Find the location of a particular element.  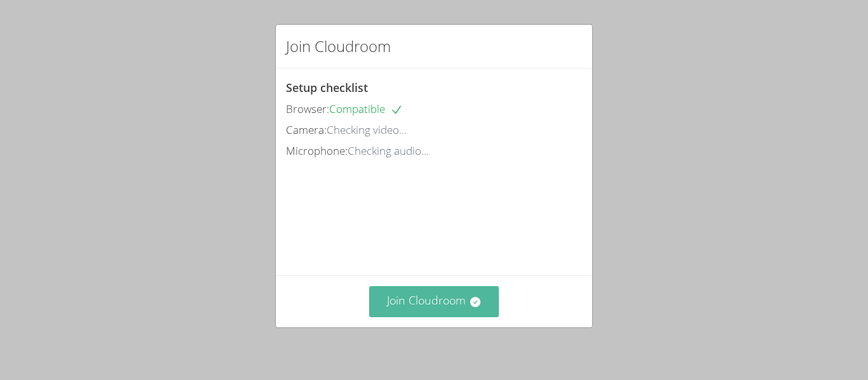

h2: Join Cloudroom is located at coordinates (338, 47).